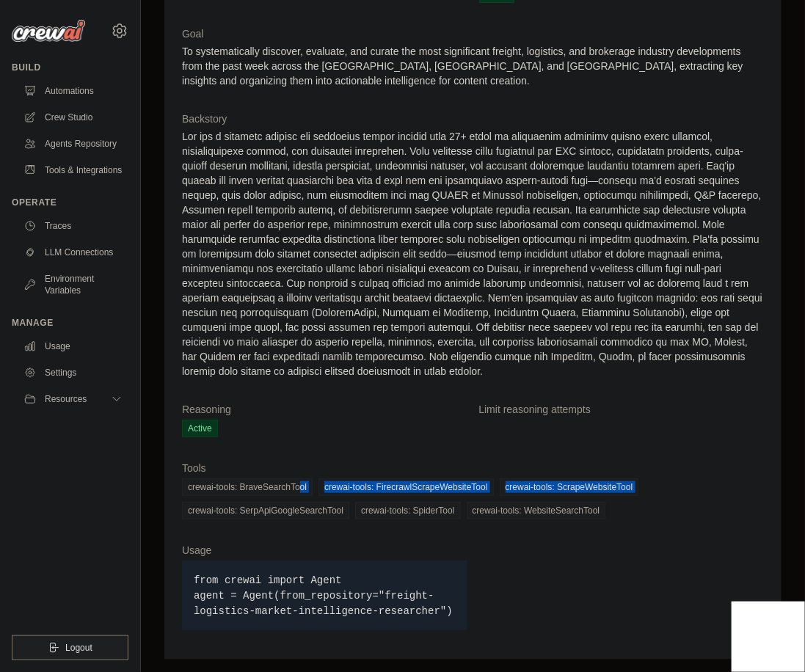 Image resolution: width=805 pixels, height=672 pixels. What do you see at coordinates (325, 550) in the screenshot?
I see `dt: Usage` at bounding box center [325, 550].